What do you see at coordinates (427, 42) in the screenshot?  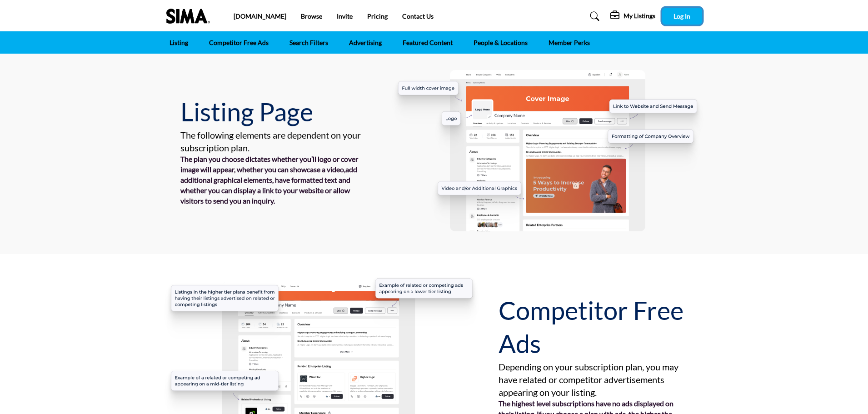 I see `a: Featured Content` at bounding box center [427, 42].